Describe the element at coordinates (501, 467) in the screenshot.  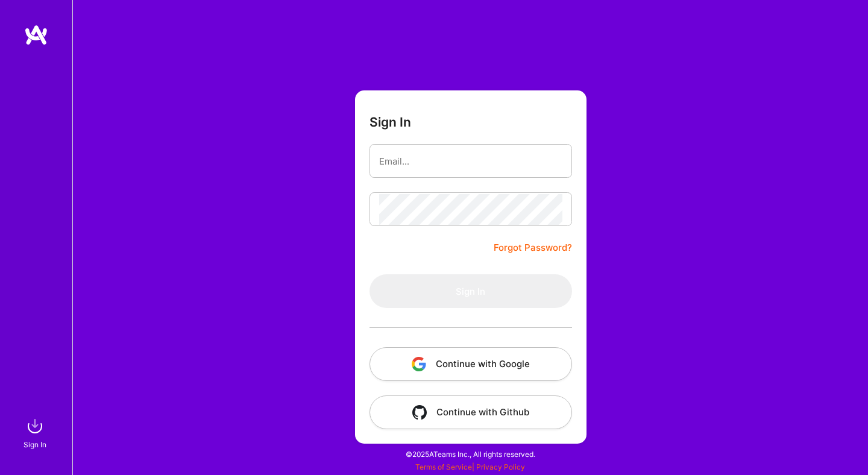
I see `a: Privacy Policy` at that location.